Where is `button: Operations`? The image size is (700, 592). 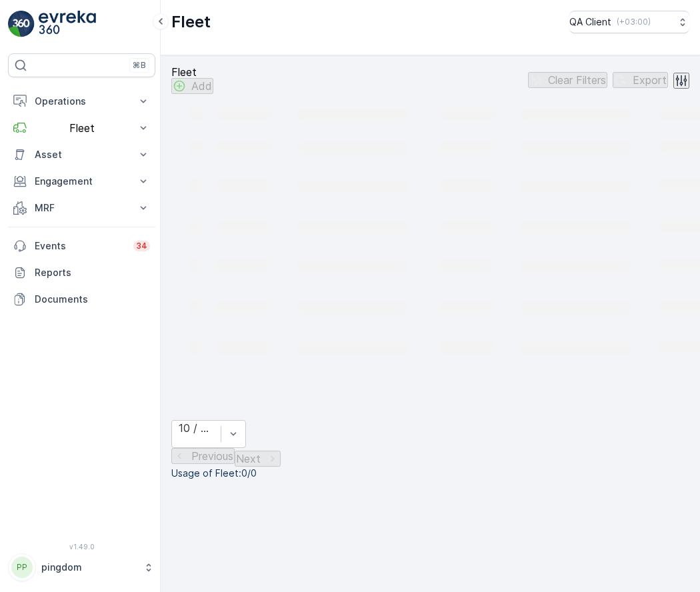 button: Operations is located at coordinates (81, 101).